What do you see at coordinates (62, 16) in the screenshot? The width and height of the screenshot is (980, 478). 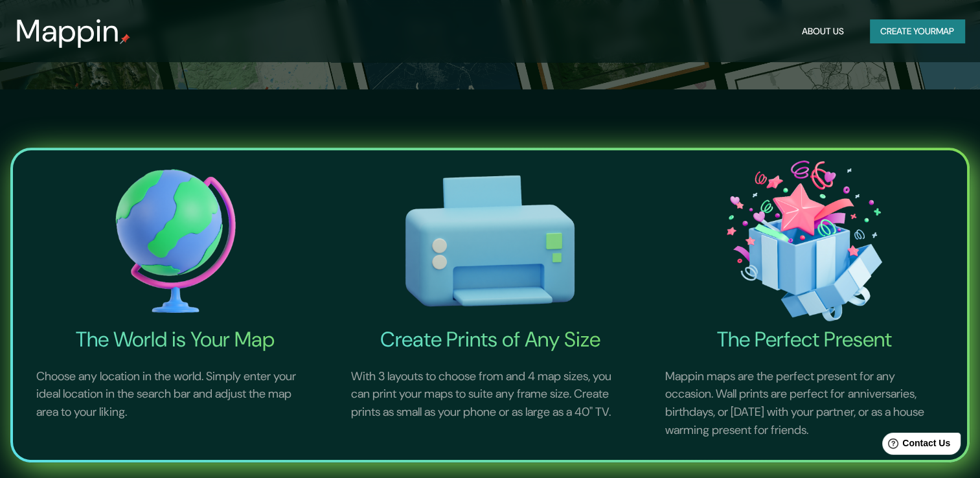 I see `span: Contact Us` at bounding box center [62, 16].